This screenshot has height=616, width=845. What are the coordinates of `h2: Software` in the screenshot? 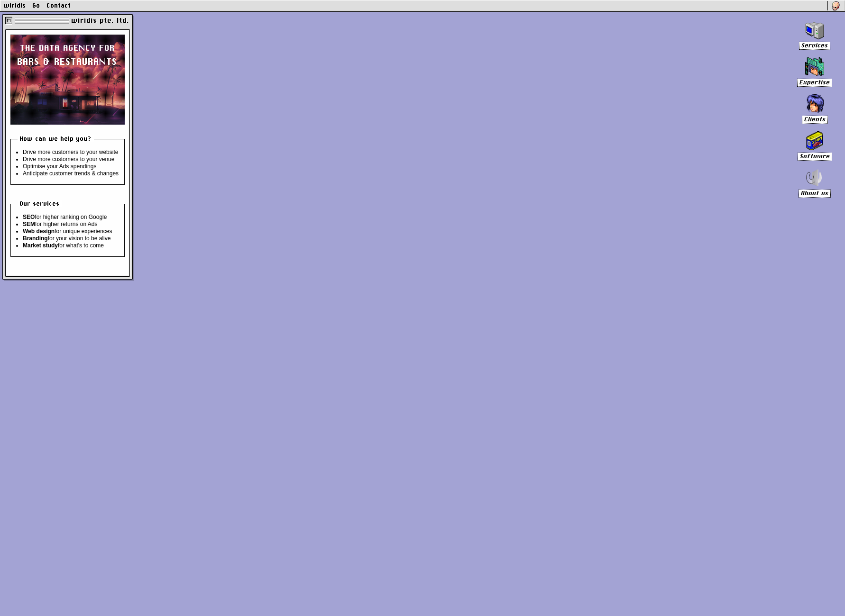 It's located at (816, 157).